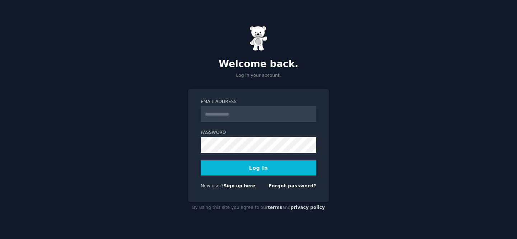 The width and height of the screenshot is (517, 239). I want to click on a: terms, so click(275, 208).